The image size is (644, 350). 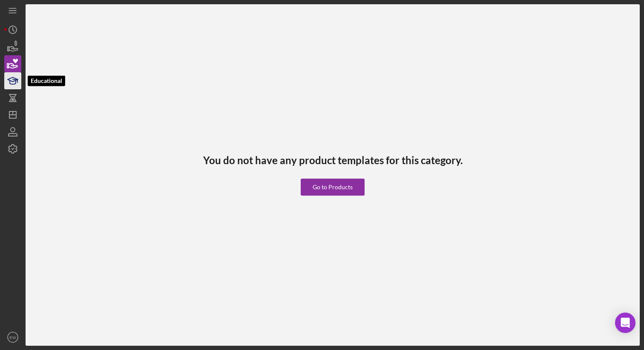 What do you see at coordinates (332, 161) in the screenshot?
I see `h3: You do not have any product templates for this category.` at bounding box center [332, 161].